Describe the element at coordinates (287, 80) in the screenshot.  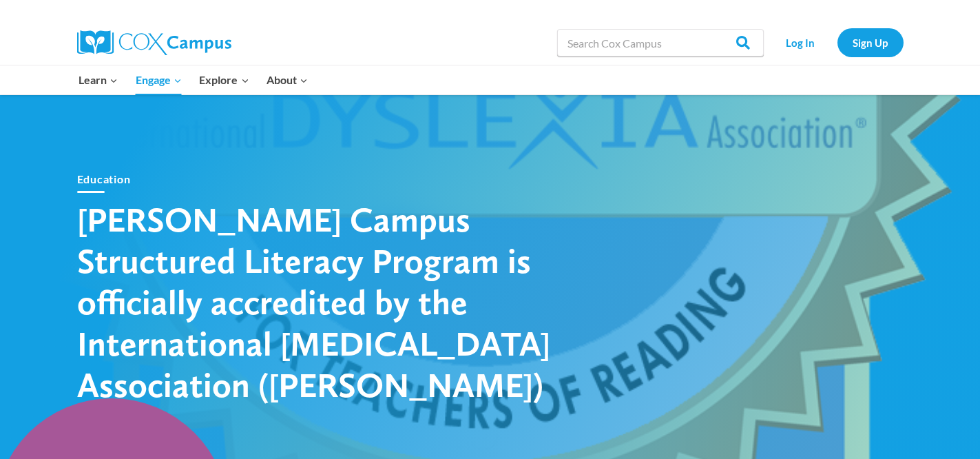
I see `span: About` at that location.